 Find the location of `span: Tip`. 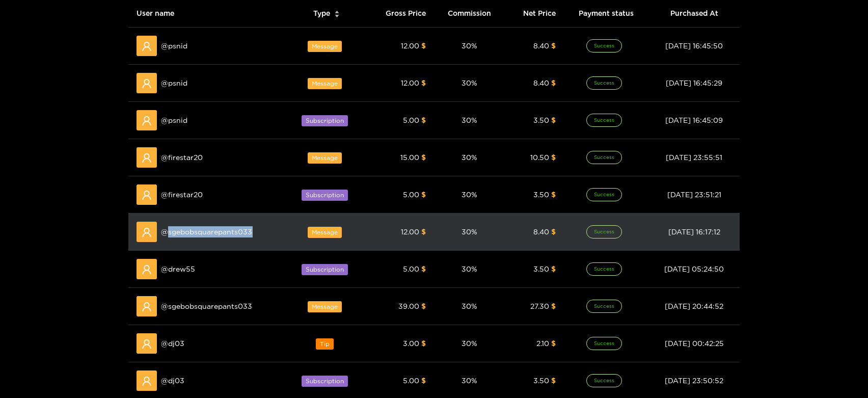

span: Tip is located at coordinates (324, 344).